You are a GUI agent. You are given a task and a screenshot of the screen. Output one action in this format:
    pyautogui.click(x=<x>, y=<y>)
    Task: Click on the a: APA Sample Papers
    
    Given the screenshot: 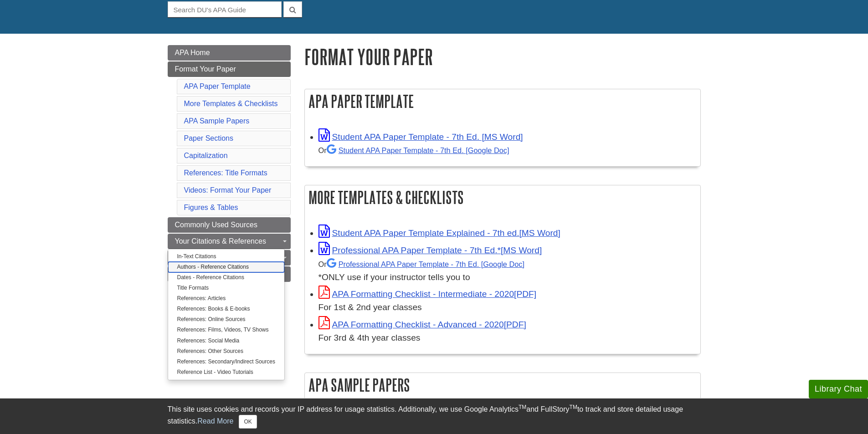 What is the action you would take?
    pyautogui.click(x=217, y=121)
    